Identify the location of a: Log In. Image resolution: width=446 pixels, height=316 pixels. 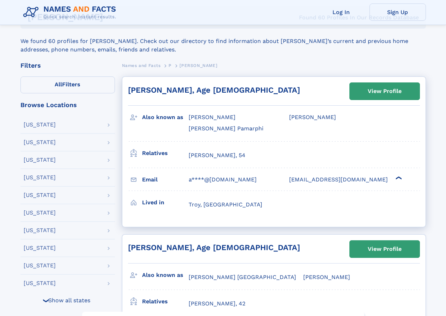
(341, 12).